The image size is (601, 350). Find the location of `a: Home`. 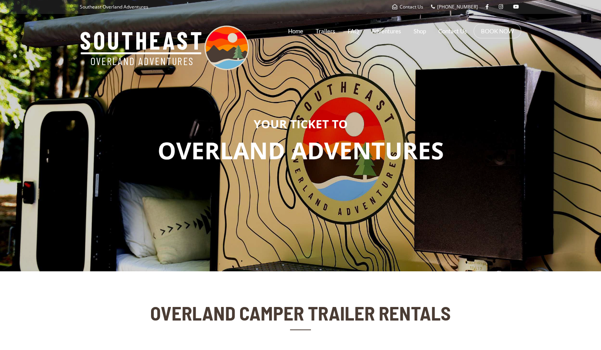

a: Home is located at coordinates (296, 31).